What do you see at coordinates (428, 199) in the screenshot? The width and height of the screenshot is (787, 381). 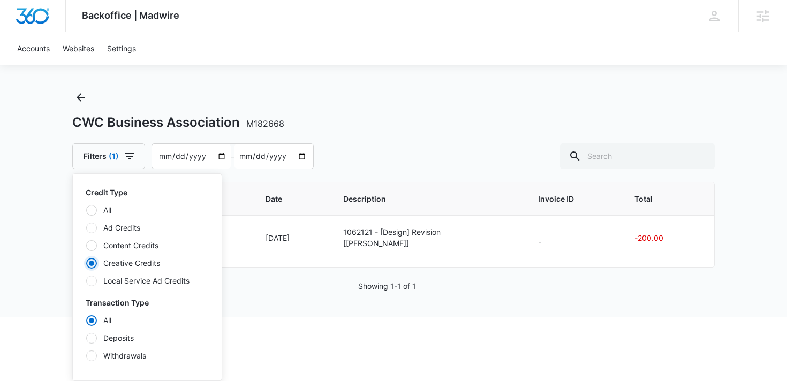 I see `span: Description` at bounding box center [428, 199].